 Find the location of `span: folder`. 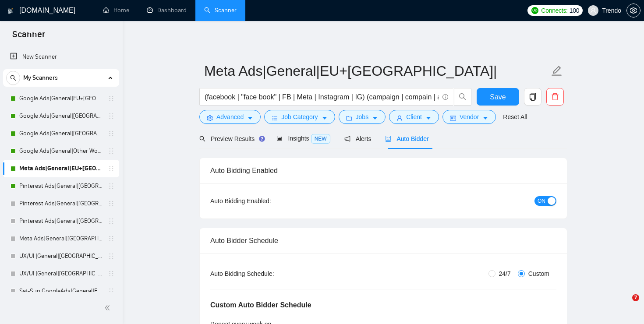

span: folder is located at coordinates (349, 118).